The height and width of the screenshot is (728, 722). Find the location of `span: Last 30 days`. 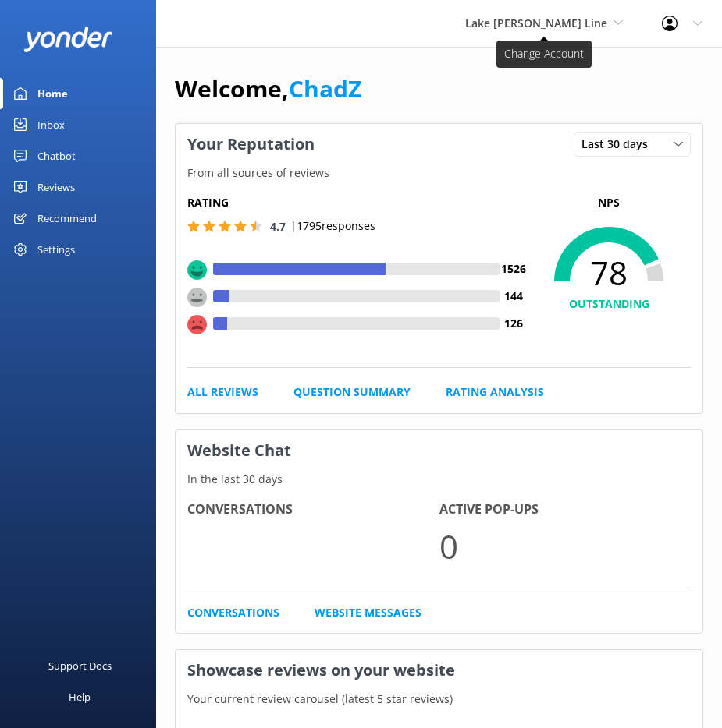

span: Last 30 days is located at coordinates (618, 144).